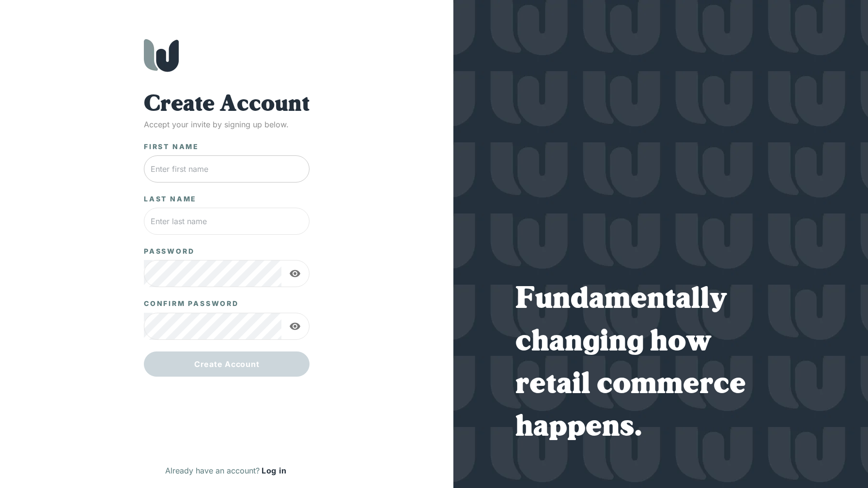 Image resolution: width=868 pixels, height=488 pixels. I want to click on label: Last Name, so click(170, 199).